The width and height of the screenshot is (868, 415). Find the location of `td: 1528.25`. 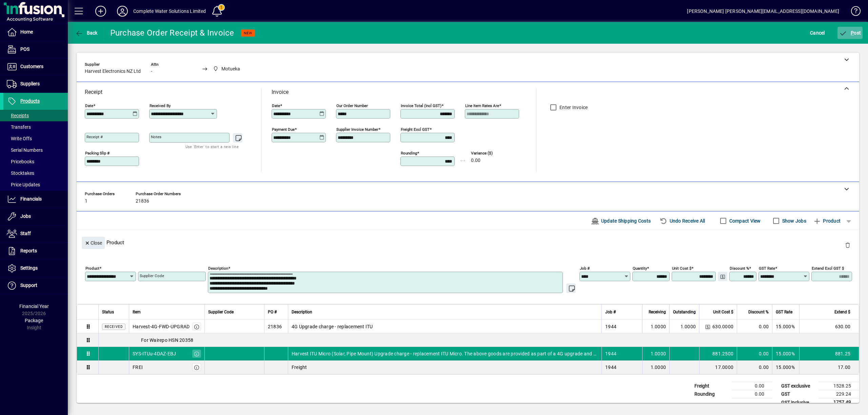

td: 1528.25 is located at coordinates (839, 387).